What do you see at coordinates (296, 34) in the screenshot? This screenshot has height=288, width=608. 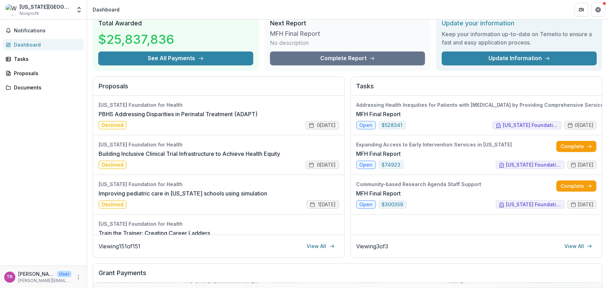 I see `h3: MFH Final Report` at bounding box center [296, 34].